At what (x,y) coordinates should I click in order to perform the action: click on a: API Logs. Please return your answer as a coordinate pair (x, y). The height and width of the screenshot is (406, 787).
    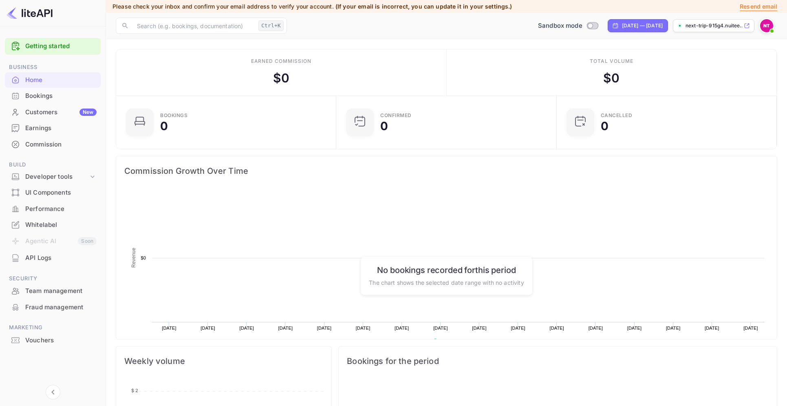
    Looking at the image, I should click on (53, 257).